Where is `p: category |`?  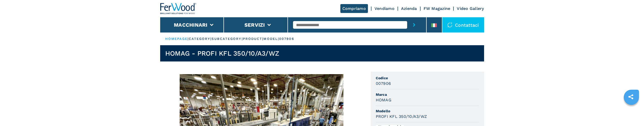 p: category | is located at coordinates (200, 39).